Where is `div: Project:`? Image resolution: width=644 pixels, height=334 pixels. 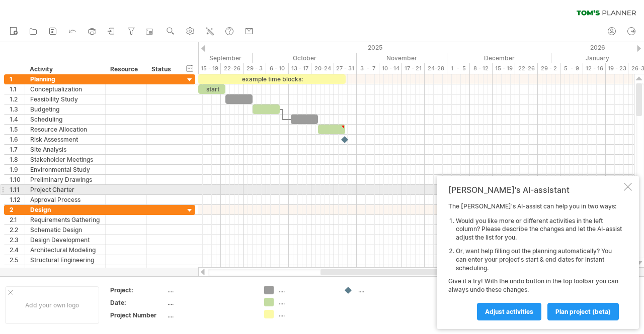
div: Project: is located at coordinates (138, 290).